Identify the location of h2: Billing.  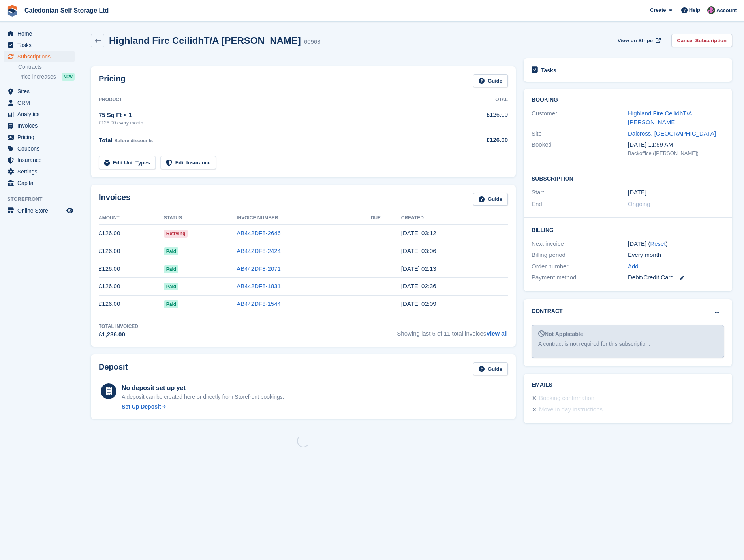
(627, 229).